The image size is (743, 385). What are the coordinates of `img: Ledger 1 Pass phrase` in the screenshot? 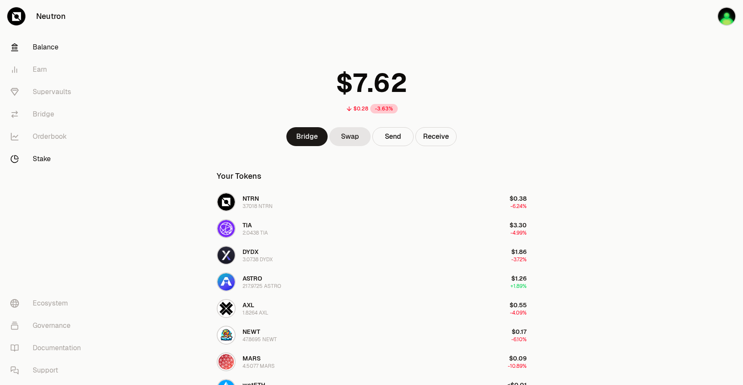 It's located at (726, 16).